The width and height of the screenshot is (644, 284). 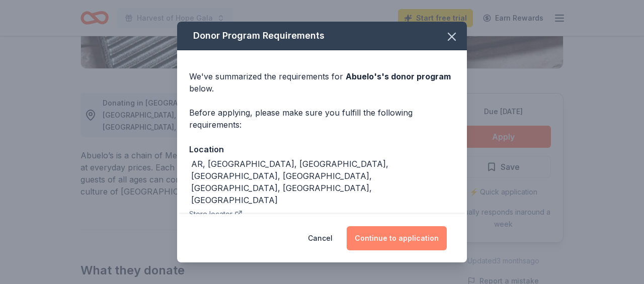 What do you see at coordinates (398, 77) in the screenshot?
I see `span: Abuelo's 's donor program` at bounding box center [398, 77].